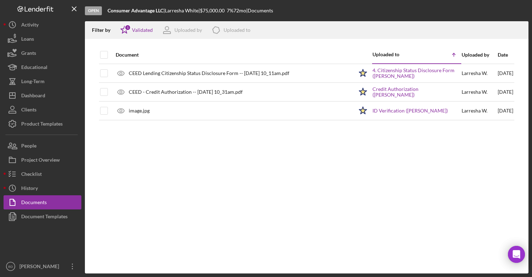 This screenshot has width=532, height=277. I want to click on a: Educational, so click(42, 67).